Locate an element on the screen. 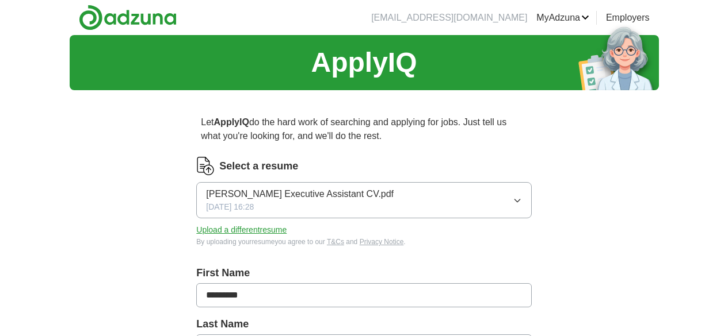 The height and width of the screenshot is (336, 728). img: Adzuna logo is located at coordinates (128, 17).